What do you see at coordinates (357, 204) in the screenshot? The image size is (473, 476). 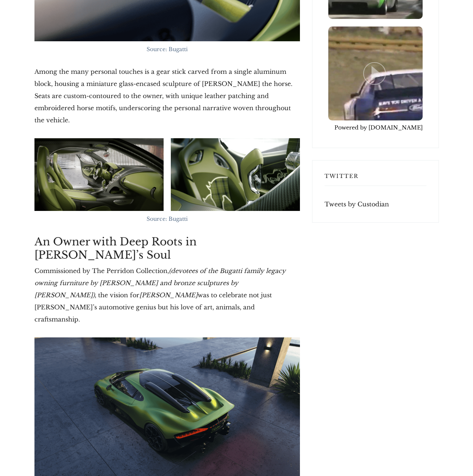 I see `a: Tweets by Custodian` at bounding box center [357, 204].